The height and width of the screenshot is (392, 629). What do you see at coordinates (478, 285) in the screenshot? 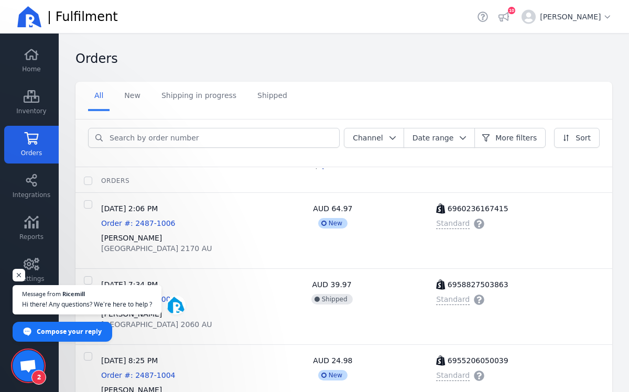
I see `p: 6958827503863` at bounding box center [478, 285].